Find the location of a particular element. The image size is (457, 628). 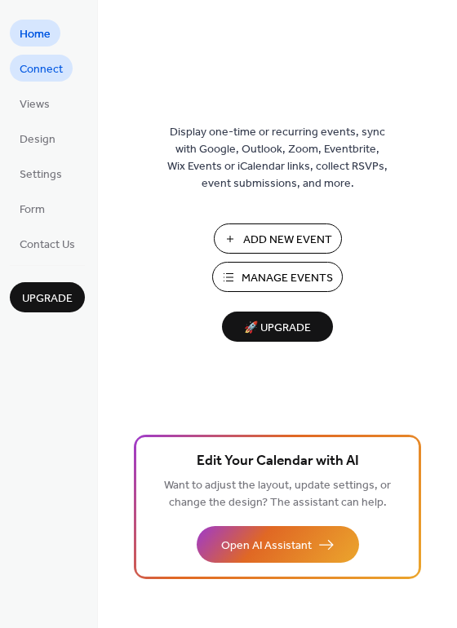

span: Manage Events is located at coordinates (287, 278).